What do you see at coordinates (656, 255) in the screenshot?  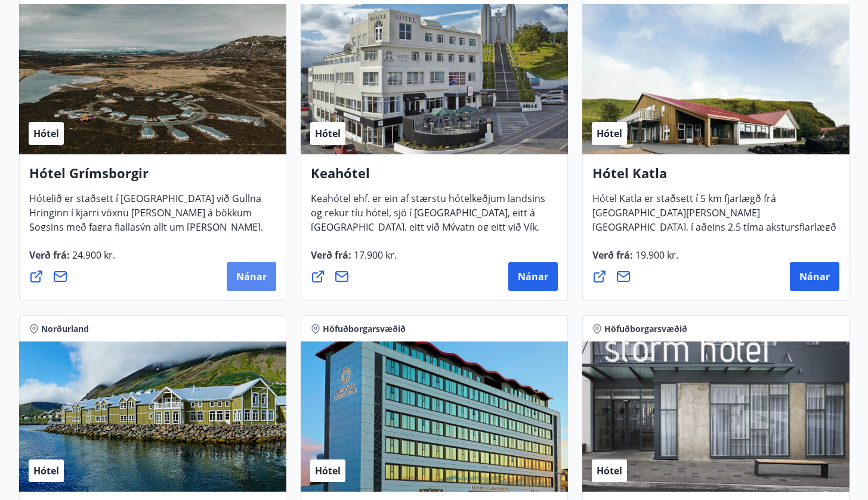 I see `span: 19.900 kr.` at bounding box center [656, 255].